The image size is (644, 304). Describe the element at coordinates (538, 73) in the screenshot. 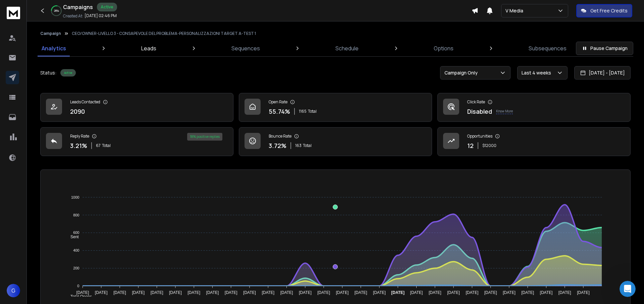

I see `p: Last 4 weeks` at that location.